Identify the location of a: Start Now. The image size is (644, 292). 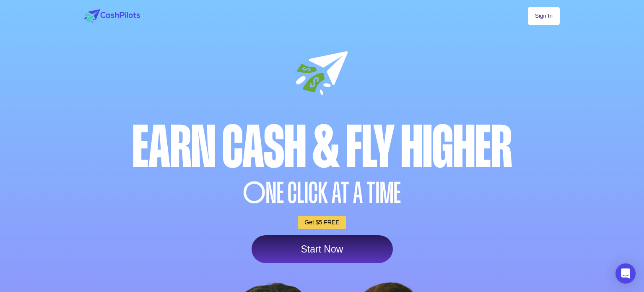
(322, 249).